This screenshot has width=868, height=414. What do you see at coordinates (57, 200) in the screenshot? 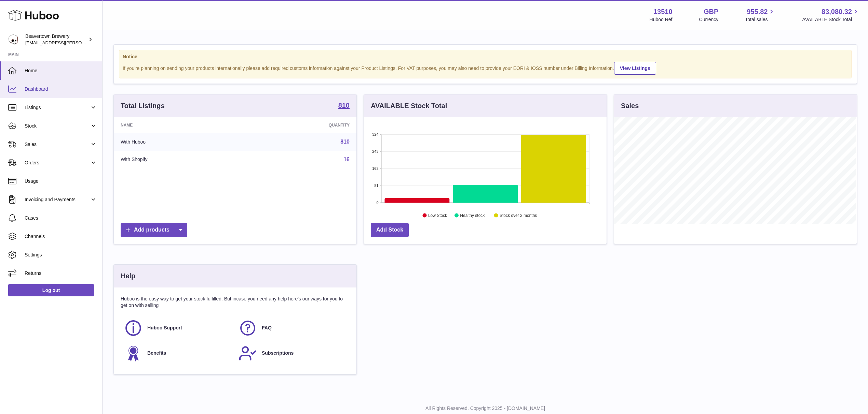
I see `span: Invoicing and Payments` at bounding box center [57, 200].